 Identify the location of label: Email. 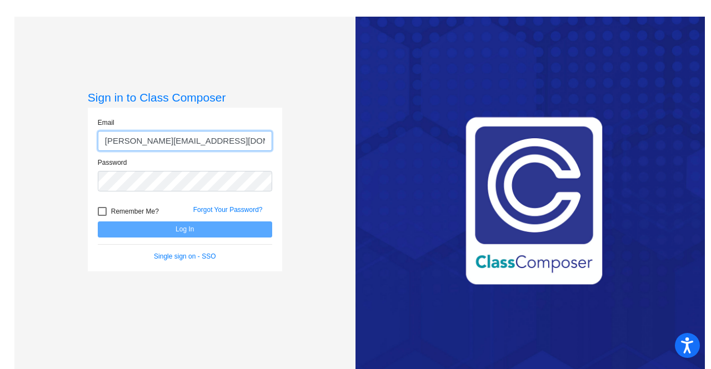
(106, 123).